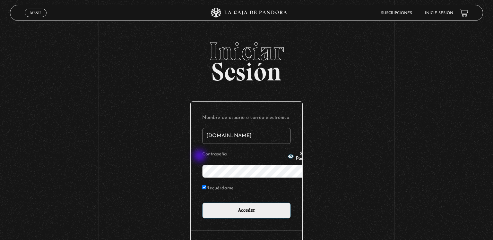  I want to click on label: Nombre de usuario o correo electrónico, so click(246, 118).